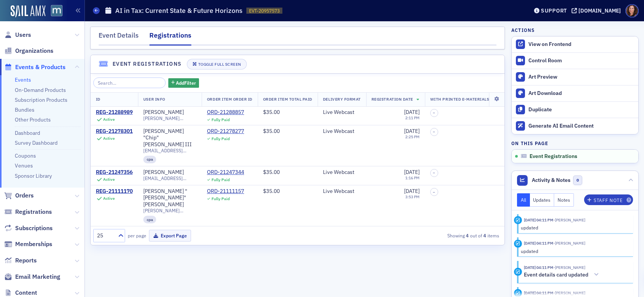  What do you see at coordinates (563, 275) in the screenshot?
I see `button: Event details card updated` at bounding box center [563, 275].